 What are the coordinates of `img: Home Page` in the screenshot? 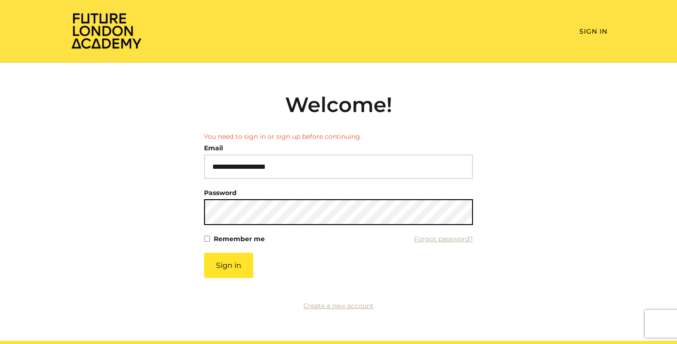 It's located at (106, 30).